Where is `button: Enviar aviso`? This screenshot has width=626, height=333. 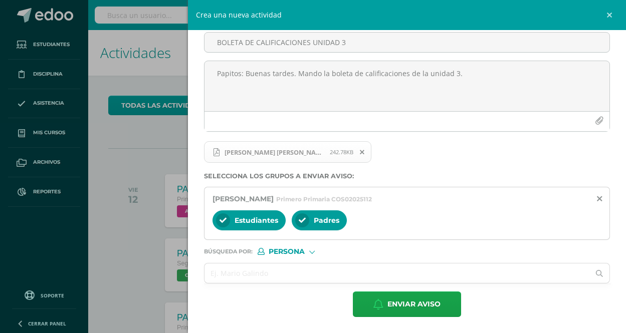 button: Enviar aviso is located at coordinates (407, 304).